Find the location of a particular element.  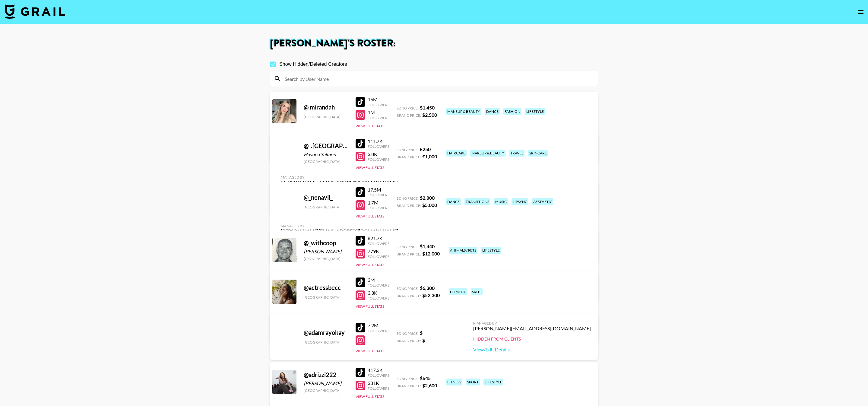

div: @ actressbecc is located at coordinates (326, 288).